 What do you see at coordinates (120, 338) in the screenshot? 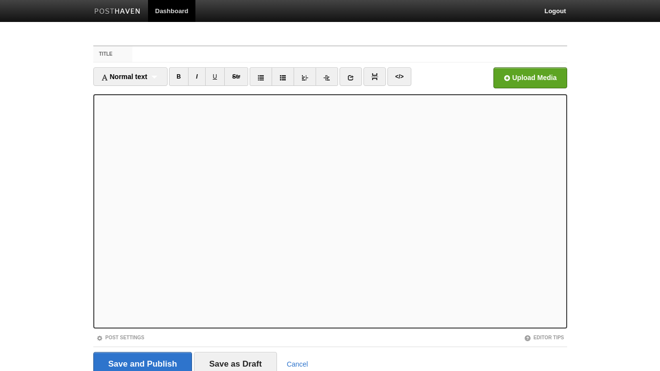
I see `a: Post Settings` at bounding box center [120, 338].